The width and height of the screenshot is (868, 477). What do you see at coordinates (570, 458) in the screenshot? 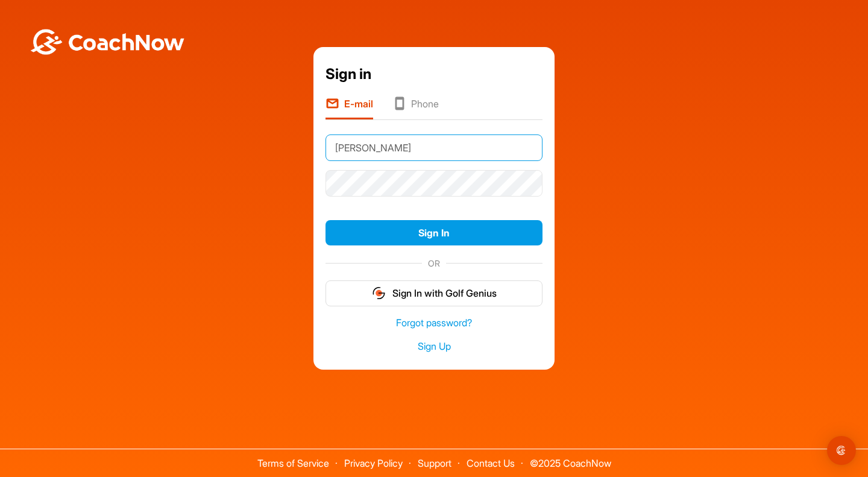
I see `span: © 2025 CoachNow` at bounding box center [570, 458].